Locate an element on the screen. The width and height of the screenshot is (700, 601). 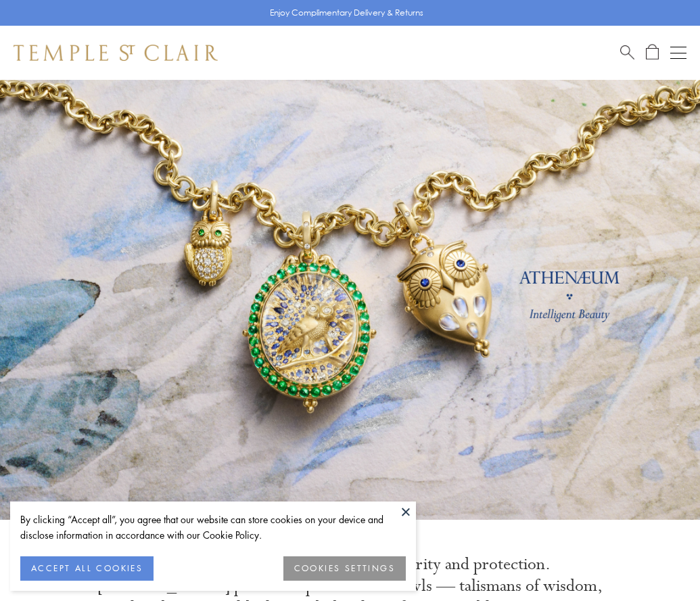
a: Open Shopping Bag is located at coordinates (652, 52).